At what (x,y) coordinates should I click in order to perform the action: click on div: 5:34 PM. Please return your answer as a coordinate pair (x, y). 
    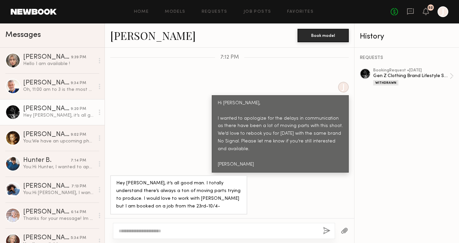
    Looking at the image, I should click on (78, 238).